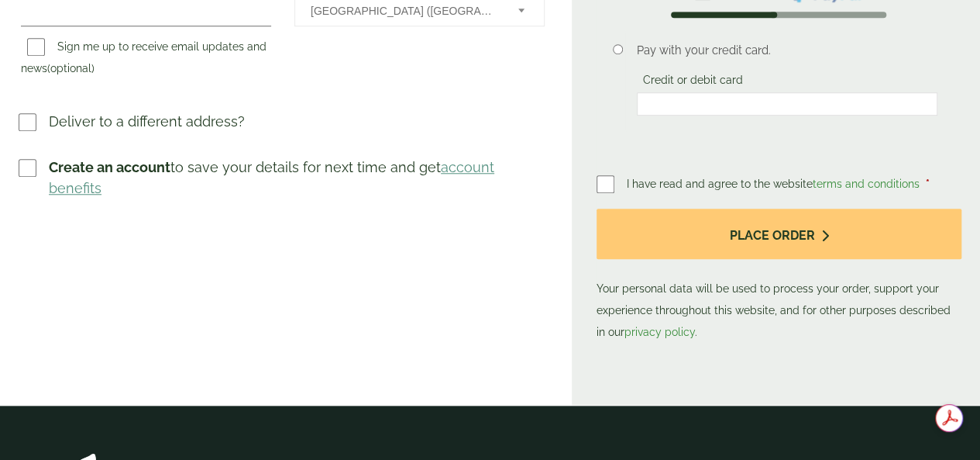 This screenshot has height=460, width=980. Describe the element at coordinates (779, 234) in the screenshot. I see `button: Place order` at that location.